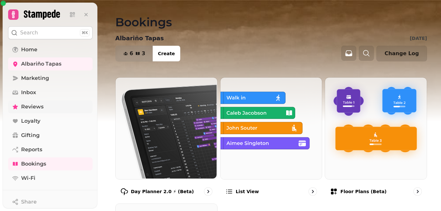 The image size is (441, 211). I want to click on p: Day Planner 2.0 ⚡ (Beta), so click(162, 192).